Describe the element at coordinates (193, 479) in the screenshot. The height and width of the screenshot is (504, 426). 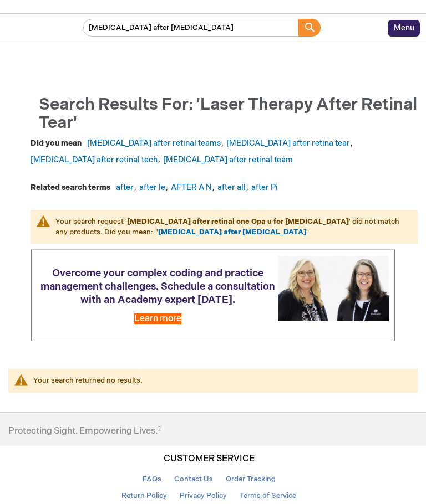
I see `a: Contact Us` at that location.